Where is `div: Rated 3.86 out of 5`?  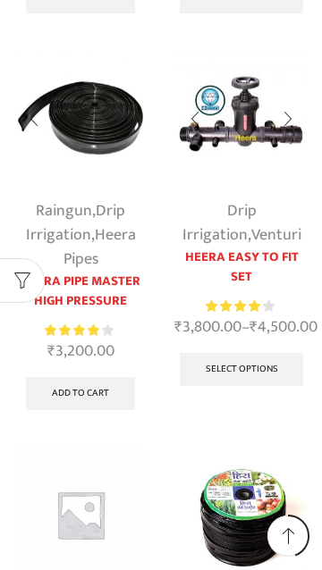 div: Rated 3.86 out of 5 is located at coordinates (80, 330).